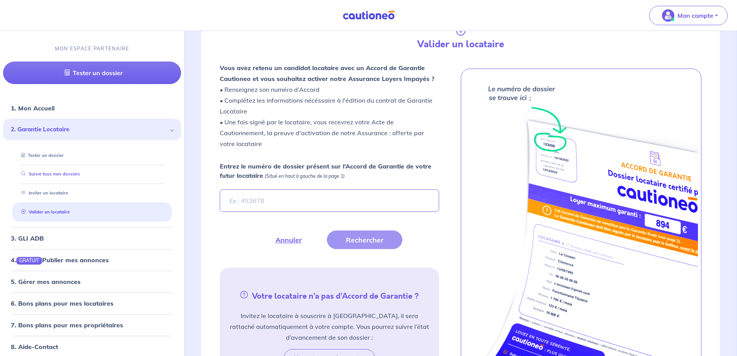 The height and width of the screenshot is (356, 737). Describe the element at coordinates (92, 48) in the screenshot. I see `p: MON ESPACE PARTENAIRE` at that location.